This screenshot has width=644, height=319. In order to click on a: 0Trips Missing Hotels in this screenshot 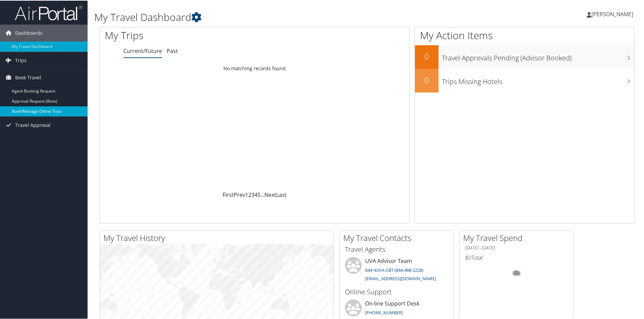, I will do `click(524, 80)`.